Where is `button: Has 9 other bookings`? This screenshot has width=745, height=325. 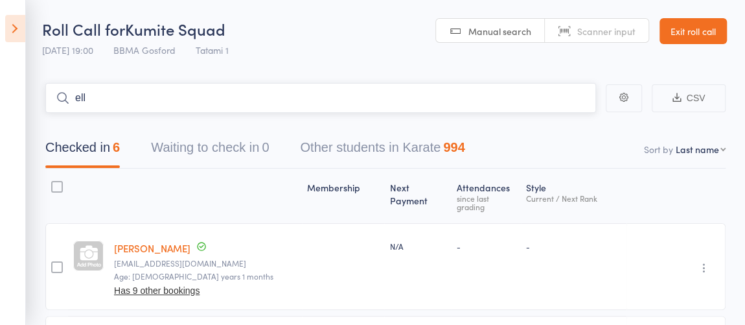 button: Has 9 other bookings is located at coordinates (157, 290).